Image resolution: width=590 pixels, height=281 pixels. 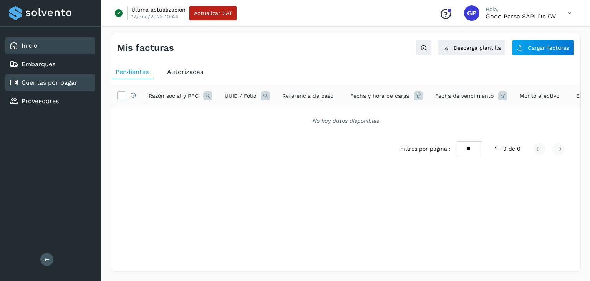 What do you see at coordinates (543, 48) in the screenshot?
I see `button: Cargar facturas` at bounding box center [543, 48].